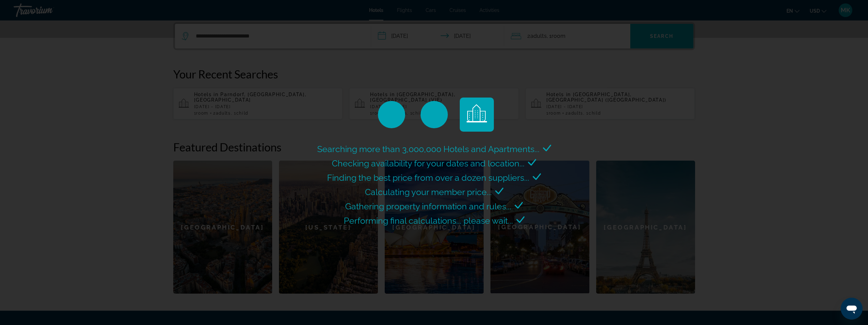  I want to click on span: Searching more than 3,000,000 Hotels and Apartments..., so click(428, 149).